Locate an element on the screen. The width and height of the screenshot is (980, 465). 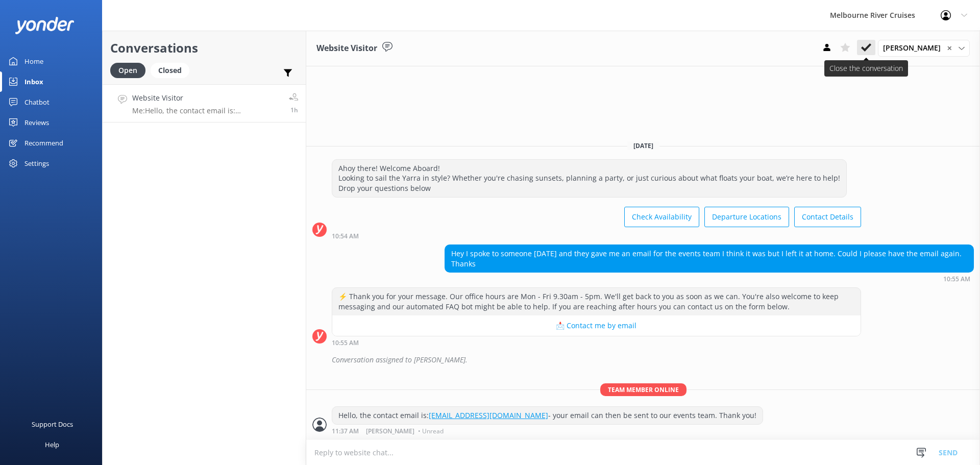
h2: Conversations is located at coordinates (204, 48).